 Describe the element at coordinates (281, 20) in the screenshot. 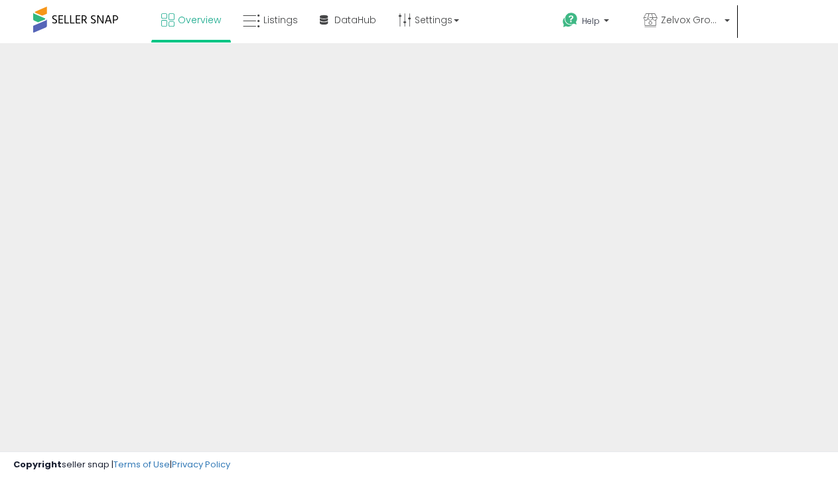

I see `span: Listings` at that location.